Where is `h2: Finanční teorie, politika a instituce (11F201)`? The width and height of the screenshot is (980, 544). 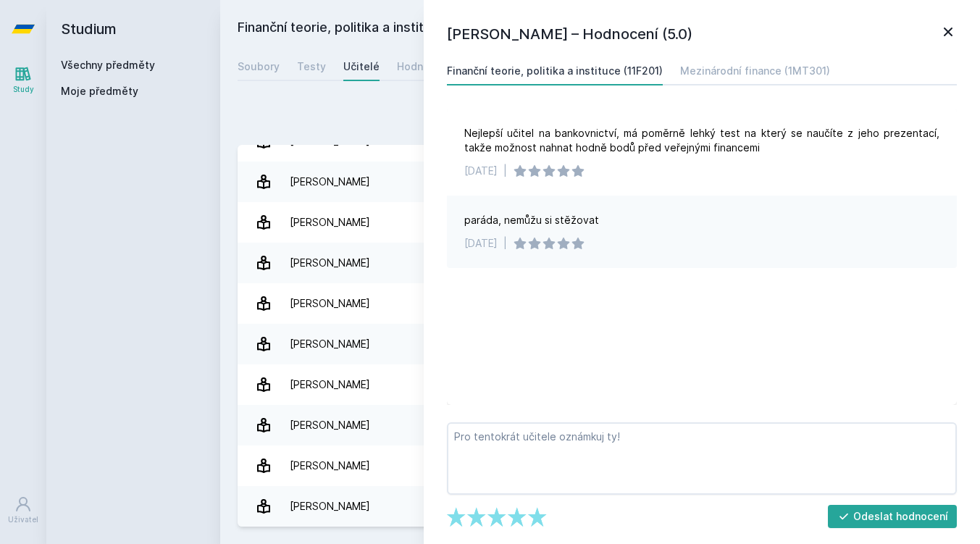
h2: Finanční teorie, politika a instituce (11F201) is located at coordinates (518, 29).